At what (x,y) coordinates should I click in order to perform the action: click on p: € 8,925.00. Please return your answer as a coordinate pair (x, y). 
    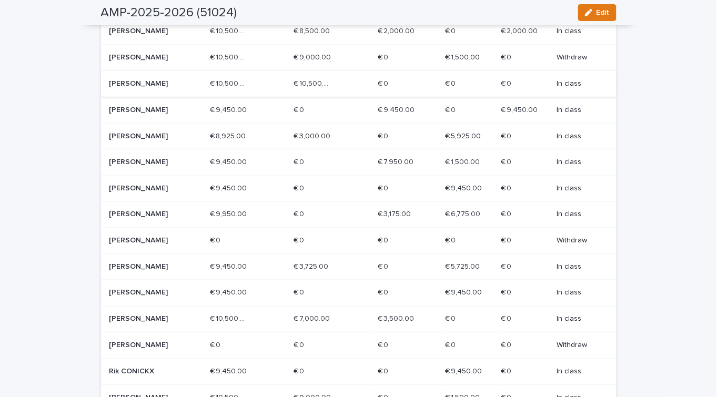
    Looking at the image, I should click on (229, 135).